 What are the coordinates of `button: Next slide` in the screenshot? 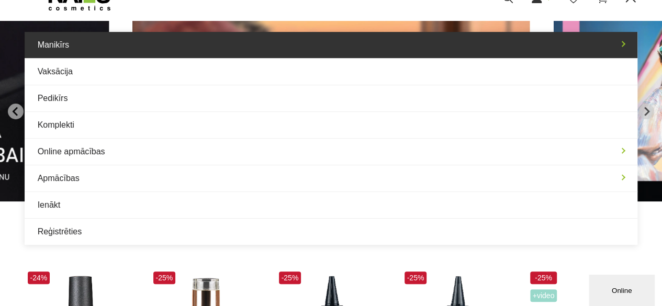 It's located at (647, 112).